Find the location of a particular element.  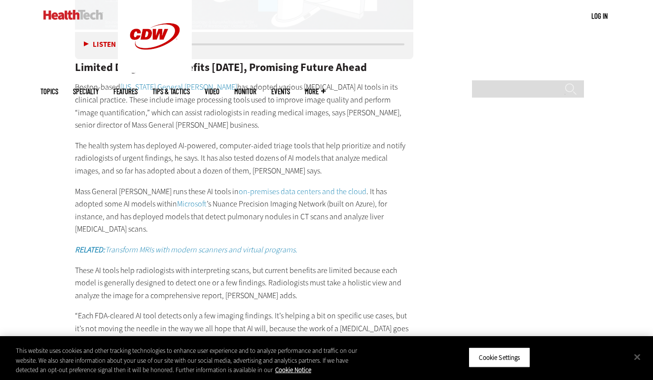

a: MonITor is located at coordinates (245, 91).